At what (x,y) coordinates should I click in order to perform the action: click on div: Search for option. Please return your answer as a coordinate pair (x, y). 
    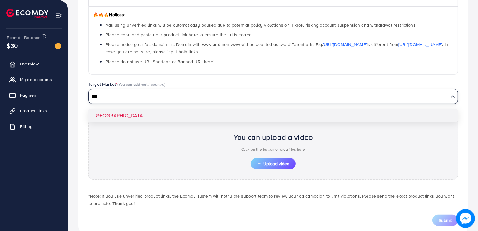
    Looking at the image, I should click on (273, 96).